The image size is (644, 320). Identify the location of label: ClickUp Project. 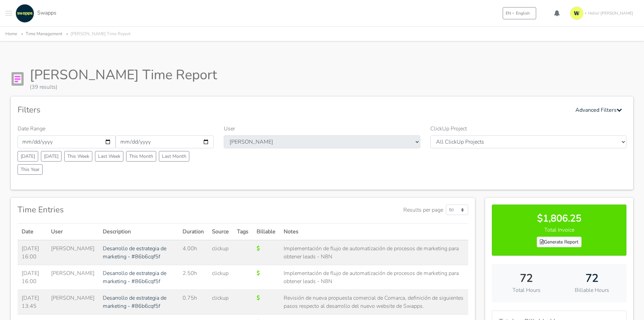
(449, 129).